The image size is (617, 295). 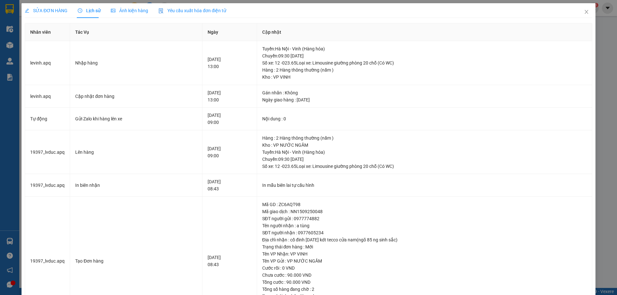 I want to click on div: Tổng cước : 90.000 VND, so click(x=425, y=283).